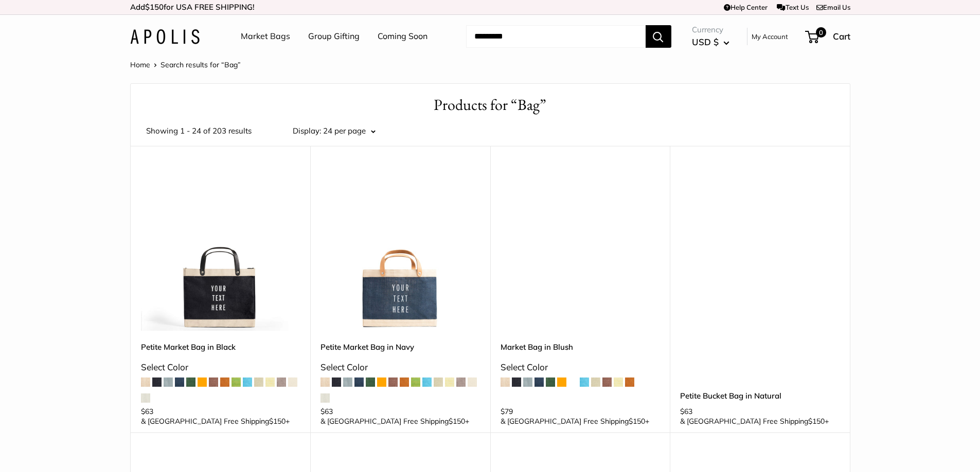 This screenshot has height=472, width=980. I want to click on a: Petite Market Bag in Black, so click(221, 347).